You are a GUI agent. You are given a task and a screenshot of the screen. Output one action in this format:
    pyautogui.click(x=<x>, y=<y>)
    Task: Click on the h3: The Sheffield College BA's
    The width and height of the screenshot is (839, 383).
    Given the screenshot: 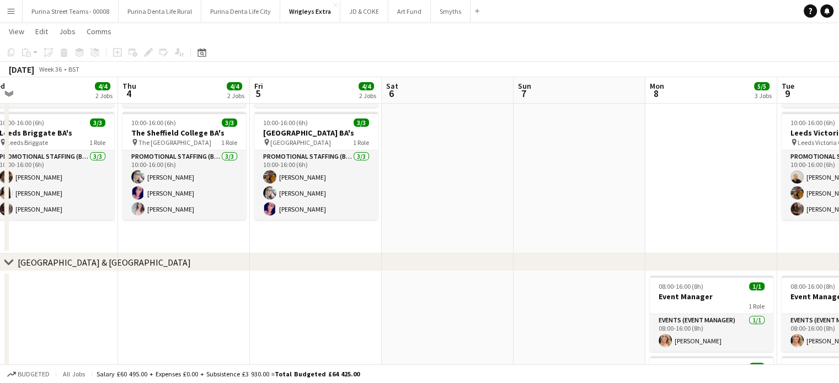 What is the action you would take?
    pyautogui.click(x=184, y=133)
    